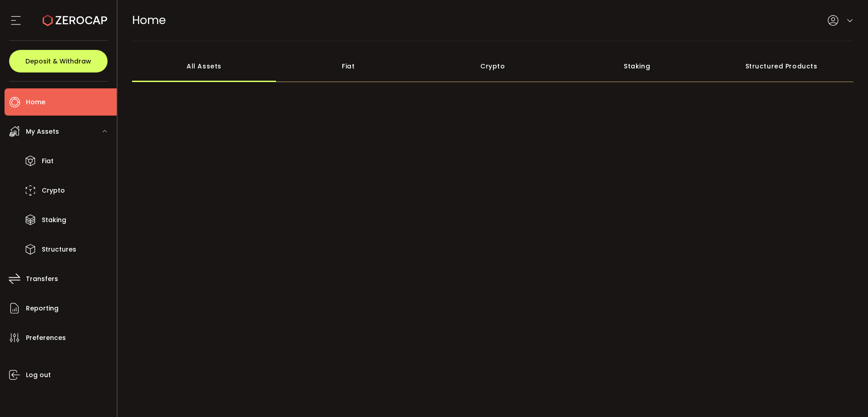  I want to click on span: Fiat, so click(47, 161).